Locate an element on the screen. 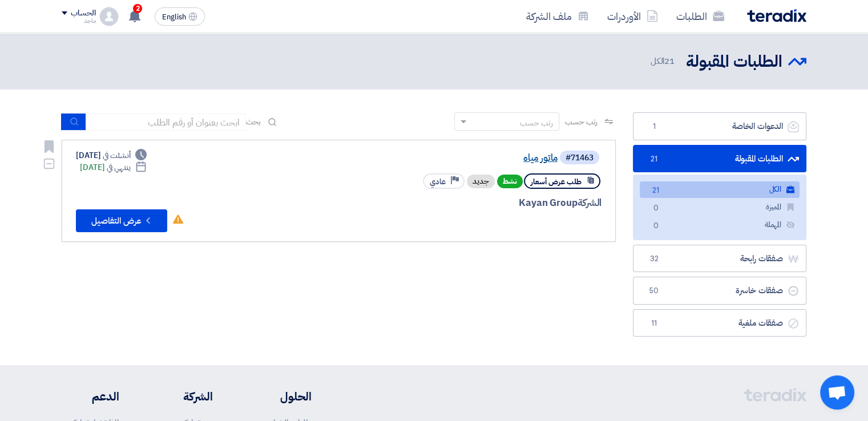 The width and height of the screenshot is (868, 421). button: English is located at coordinates (180, 16).